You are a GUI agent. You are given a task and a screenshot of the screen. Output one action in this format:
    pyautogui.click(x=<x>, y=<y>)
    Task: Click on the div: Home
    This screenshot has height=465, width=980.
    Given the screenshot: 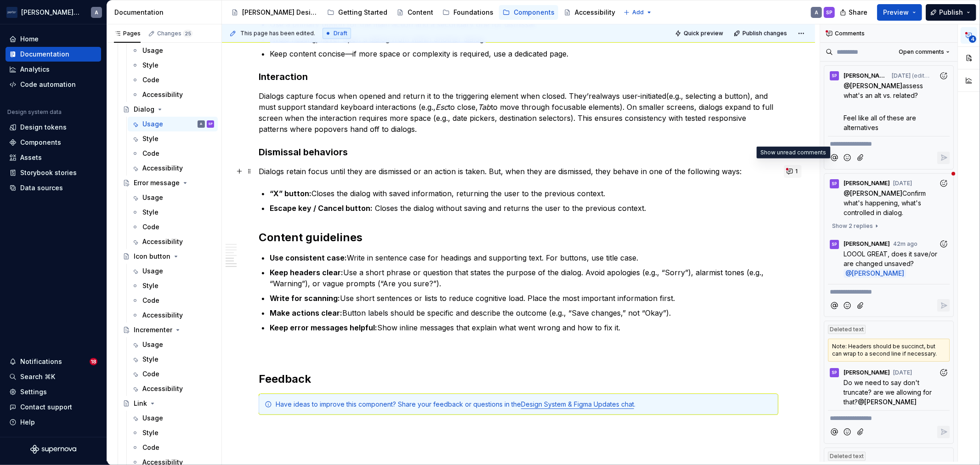 What is the action you would take?
    pyautogui.click(x=29, y=39)
    